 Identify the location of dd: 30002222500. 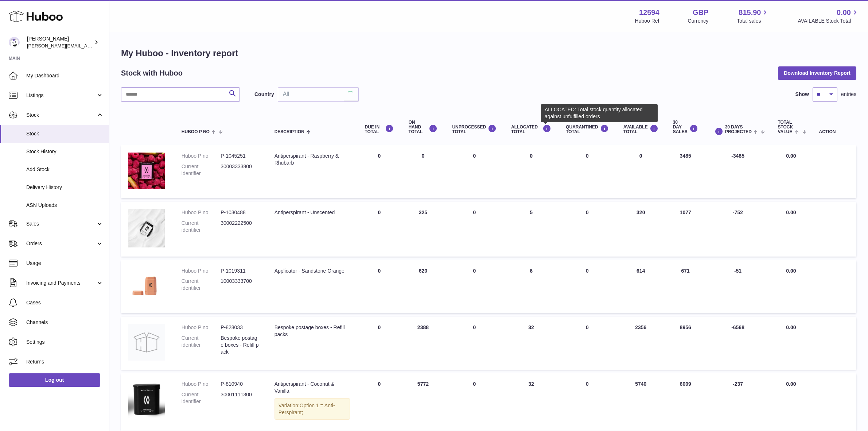
(240, 226).